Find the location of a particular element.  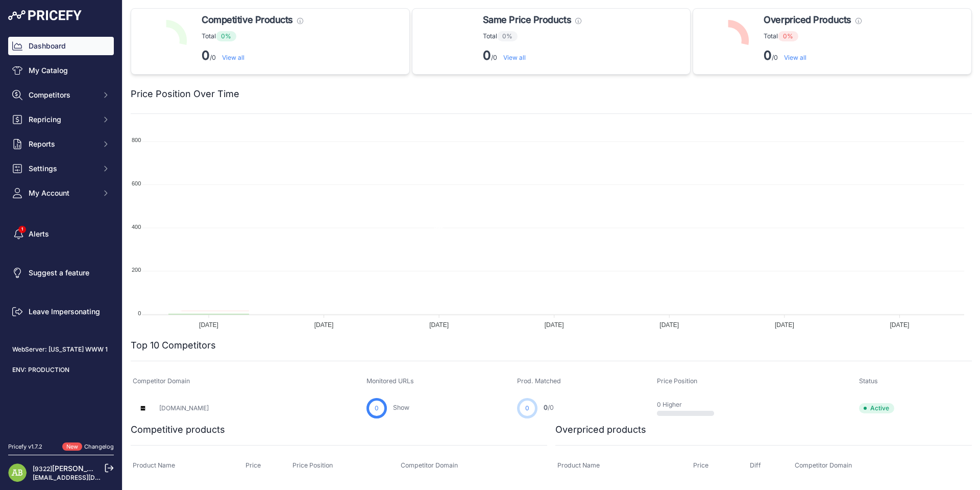

button: Competitors is located at coordinates (61, 95).